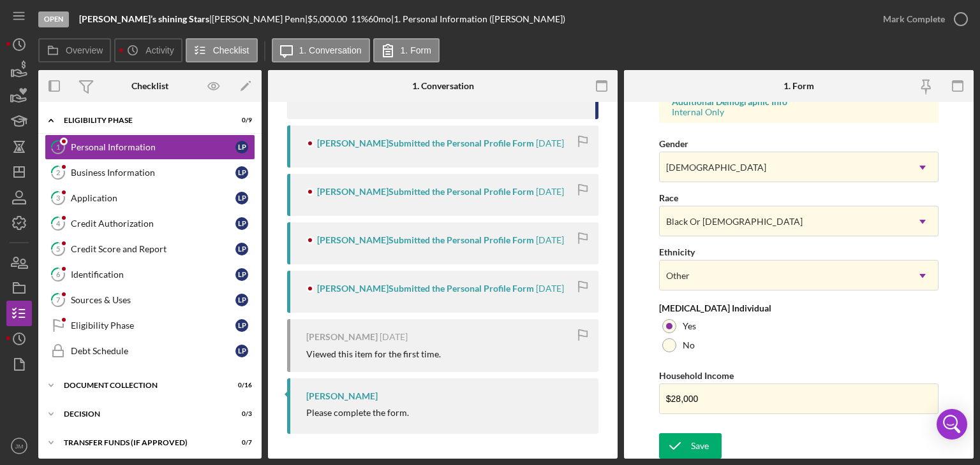 This screenshot has height=465, width=980. Describe the element at coordinates (142, 443) in the screenshot. I see `div: Transfer Funds (If Approved)` at that location.